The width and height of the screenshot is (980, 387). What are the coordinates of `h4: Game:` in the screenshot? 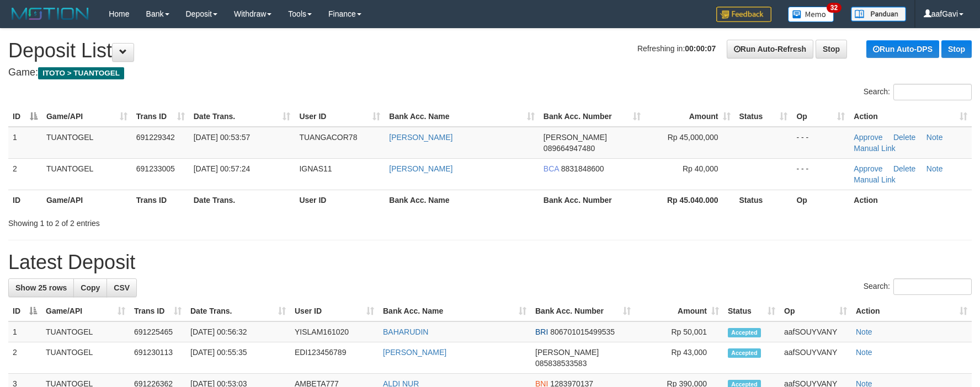 It's located at (490, 73).